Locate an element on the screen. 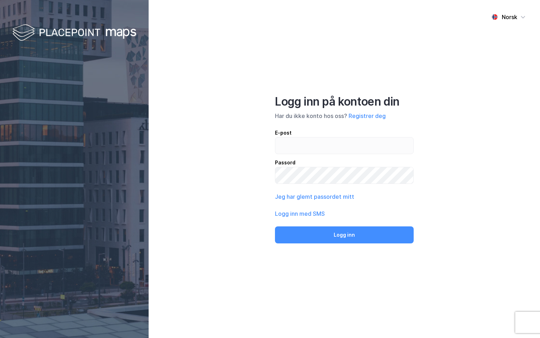  div: Passord is located at coordinates (344, 162).